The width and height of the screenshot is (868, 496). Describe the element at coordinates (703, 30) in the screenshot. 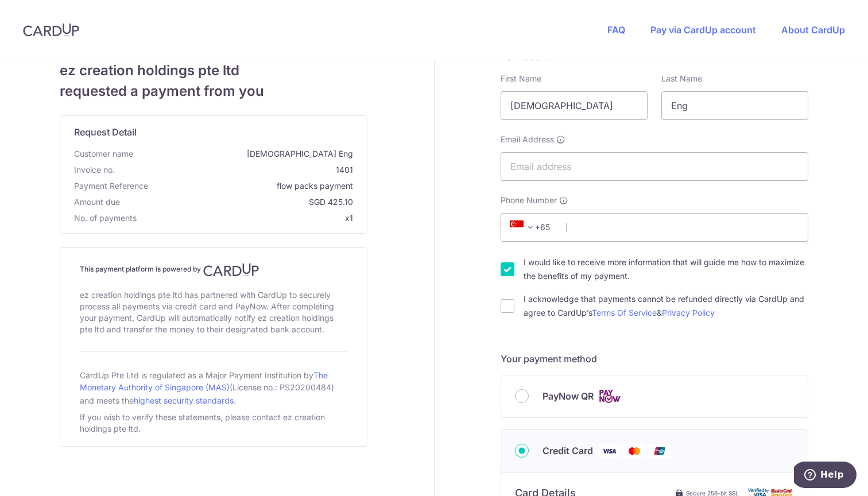

I see `a: Pay via CardUp account` at that location.